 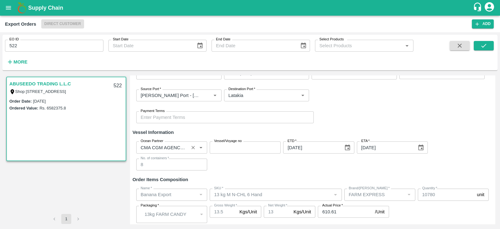 What do you see at coordinates (155, 158) in the screenshot?
I see `label: No. of containers` at bounding box center [155, 158].